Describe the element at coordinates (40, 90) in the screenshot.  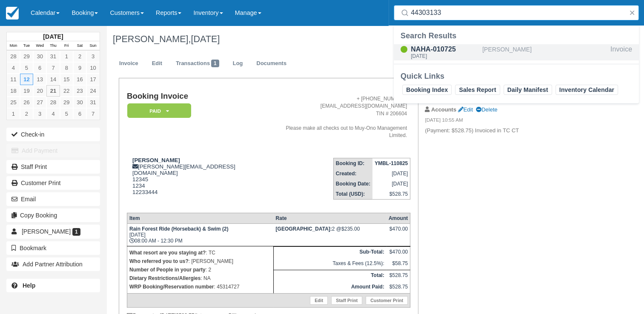
I see `a: 20` at that location.